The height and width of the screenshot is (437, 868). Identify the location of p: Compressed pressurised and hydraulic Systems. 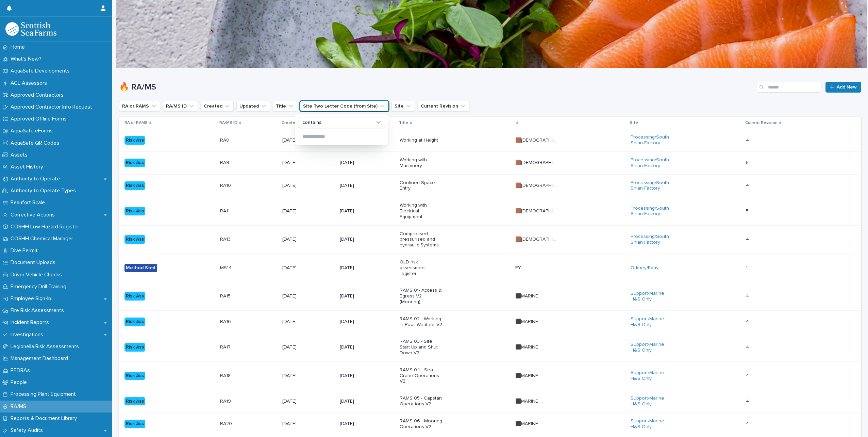
(421, 240).